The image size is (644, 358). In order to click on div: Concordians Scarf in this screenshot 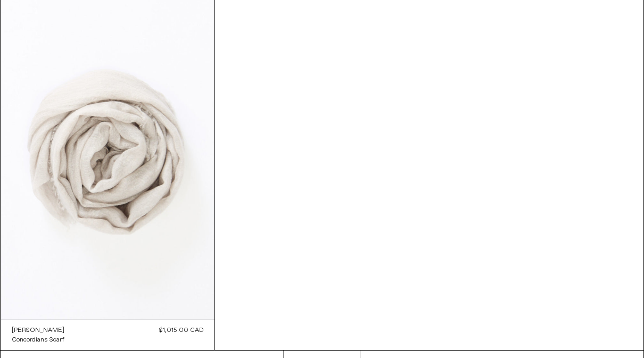, I will do `click(38, 340)`.